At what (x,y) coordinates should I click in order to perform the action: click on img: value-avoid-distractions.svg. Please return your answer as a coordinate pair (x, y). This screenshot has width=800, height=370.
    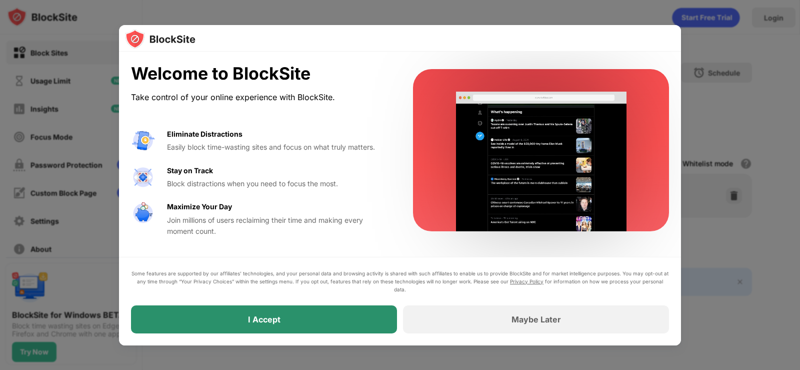
    Looking at the image, I should click on (143, 141).